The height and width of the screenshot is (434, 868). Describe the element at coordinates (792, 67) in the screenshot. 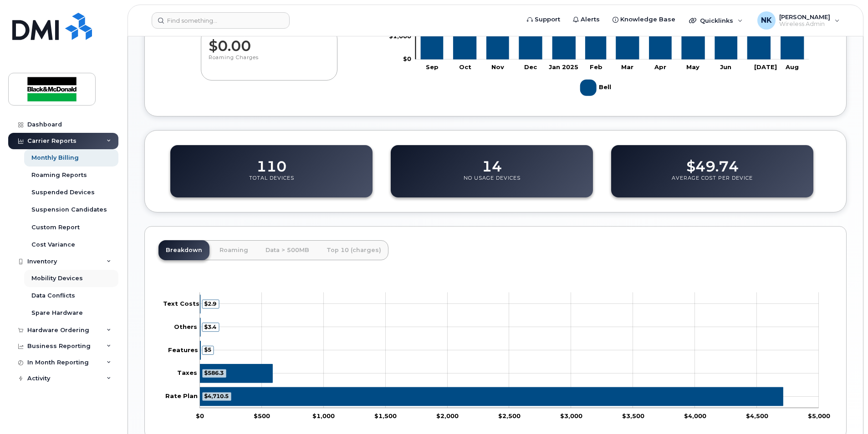

I see `tspan: Aug` at that location.